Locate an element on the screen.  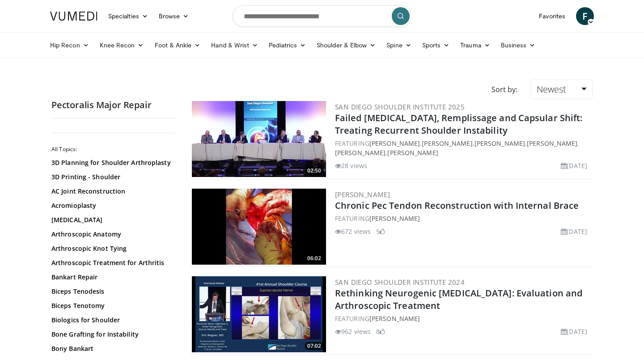
li: 28 views is located at coordinates (351, 165).